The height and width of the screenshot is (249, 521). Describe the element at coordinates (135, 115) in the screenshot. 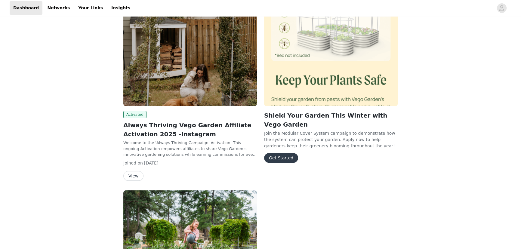

I see `span: Activated` at that location.